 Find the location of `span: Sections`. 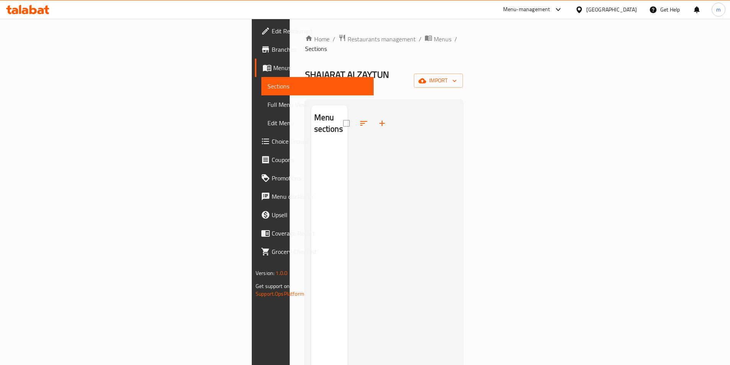

span: Sections is located at coordinates (317, 86).